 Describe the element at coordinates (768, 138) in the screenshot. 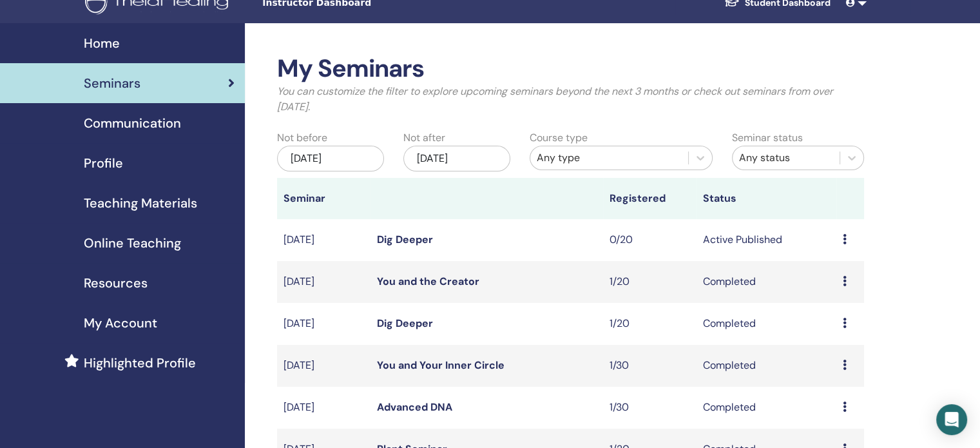

I see `label: Seminar status` at that location.